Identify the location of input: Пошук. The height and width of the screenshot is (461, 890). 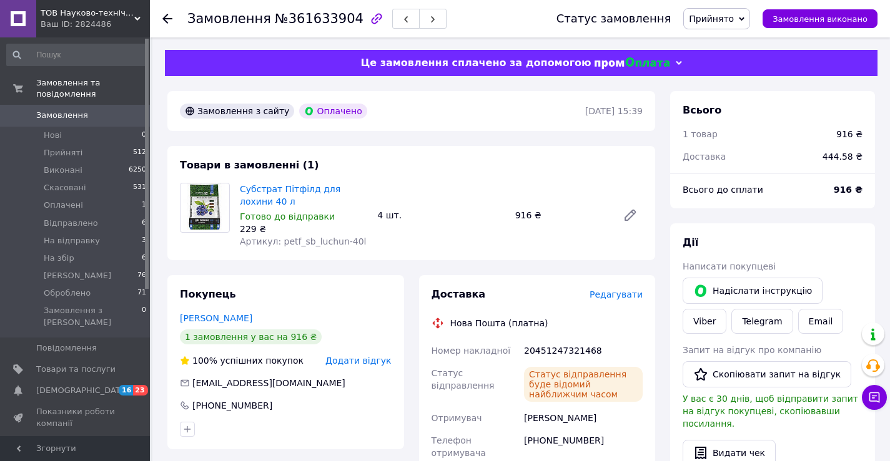
(77, 55).